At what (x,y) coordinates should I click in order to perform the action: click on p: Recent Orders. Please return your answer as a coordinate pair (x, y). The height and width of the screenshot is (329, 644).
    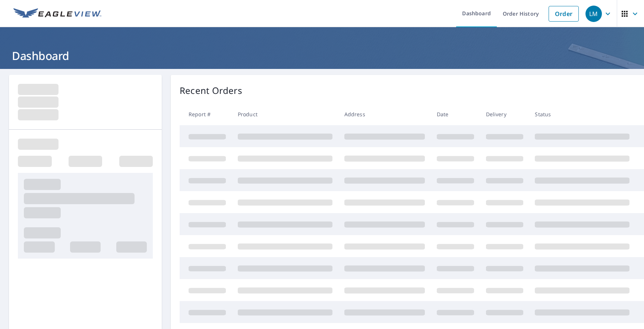
    Looking at the image, I should click on (211, 90).